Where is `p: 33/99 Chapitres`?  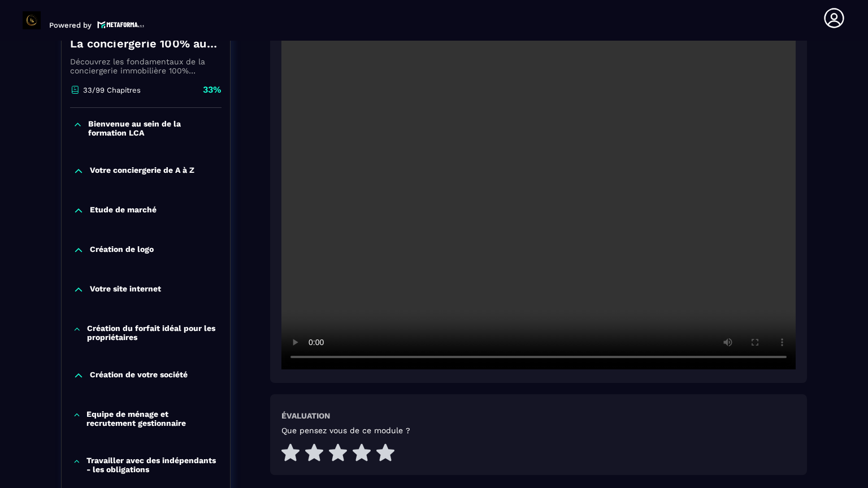 p: 33/99 Chapitres is located at coordinates (112, 90).